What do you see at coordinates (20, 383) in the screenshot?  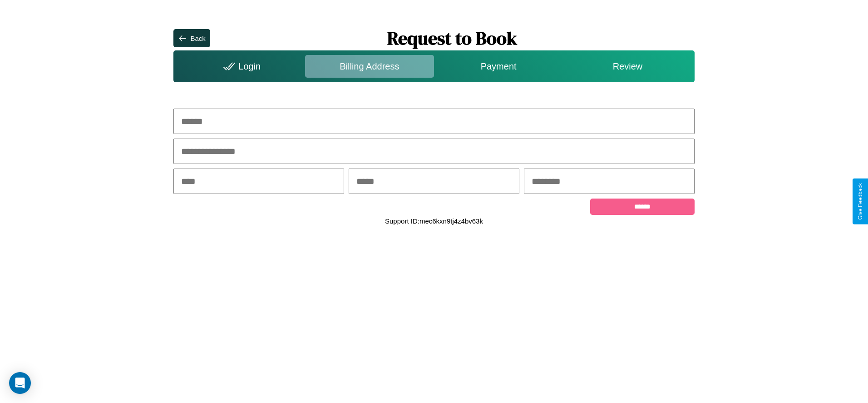 I see `div: Open Intercom Messenger` at bounding box center [20, 383].